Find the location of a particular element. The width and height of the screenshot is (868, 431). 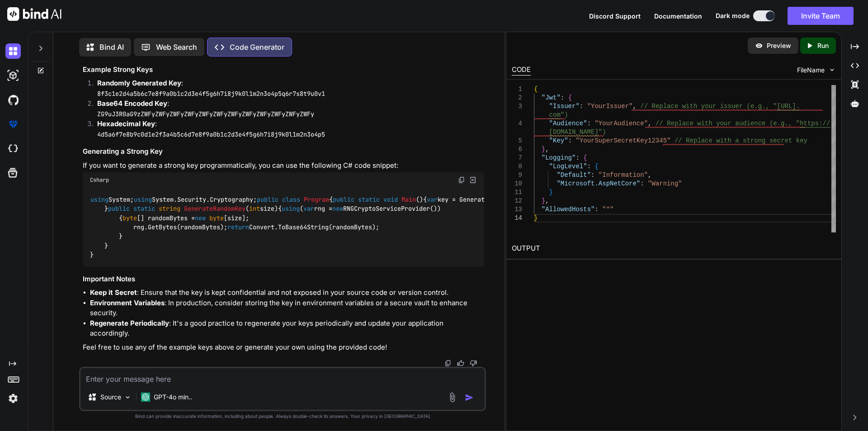

span: class is located at coordinates (291, 200).